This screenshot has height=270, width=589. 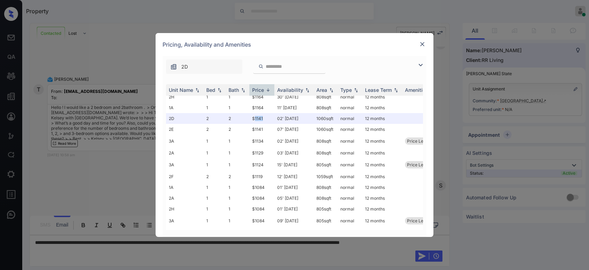 I want to click on td: 1A, so click(x=185, y=187).